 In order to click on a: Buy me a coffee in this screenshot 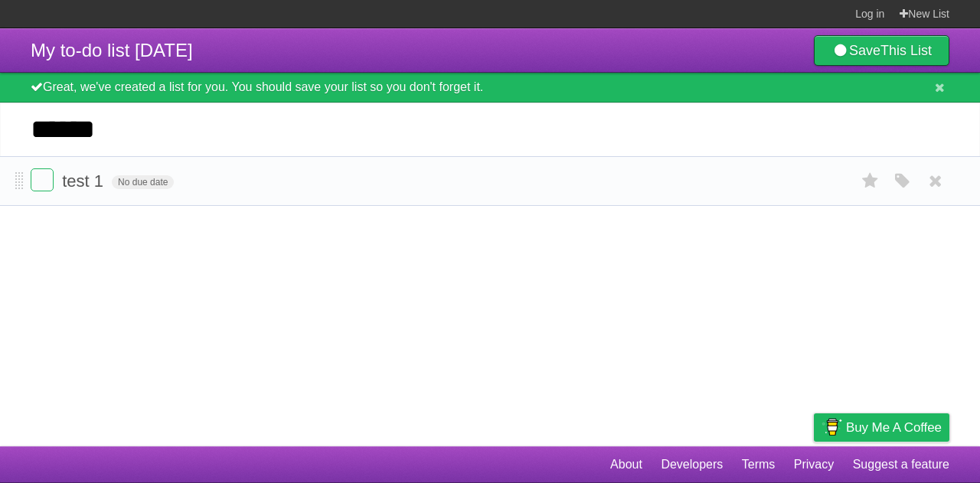, I will do `click(881, 427)`.